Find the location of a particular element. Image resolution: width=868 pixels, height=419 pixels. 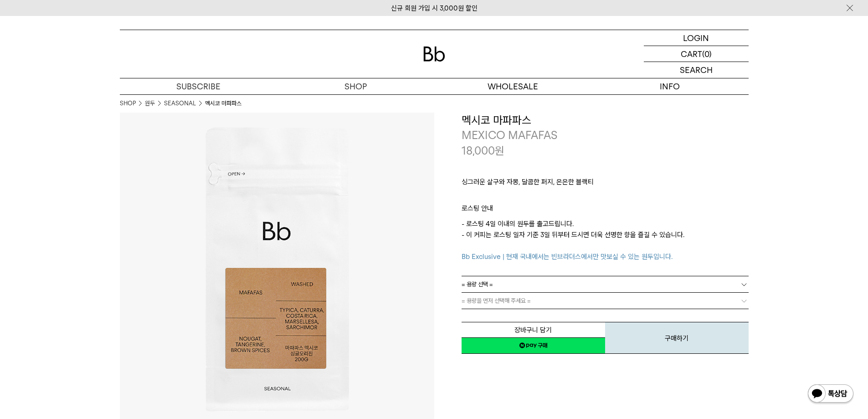

p: (0) is located at coordinates (707, 54).